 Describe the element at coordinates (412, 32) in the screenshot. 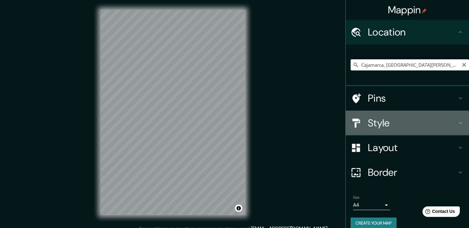

I see `h4: Location` at that location.